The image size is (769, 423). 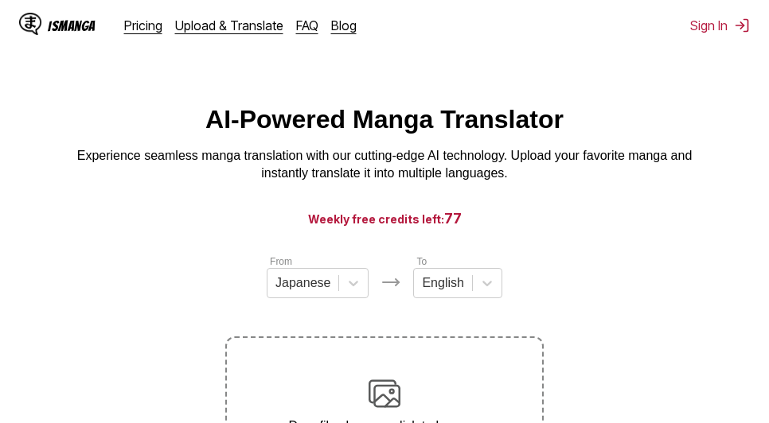 I want to click on a: IsManga LogoIsManga, so click(x=72, y=25).